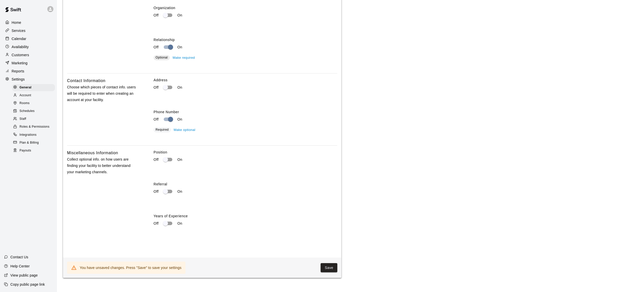 This screenshot has height=292, width=644. What do you see at coordinates (184, 58) in the screenshot?
I see `button: Make required` at bounding box center [184, 58].